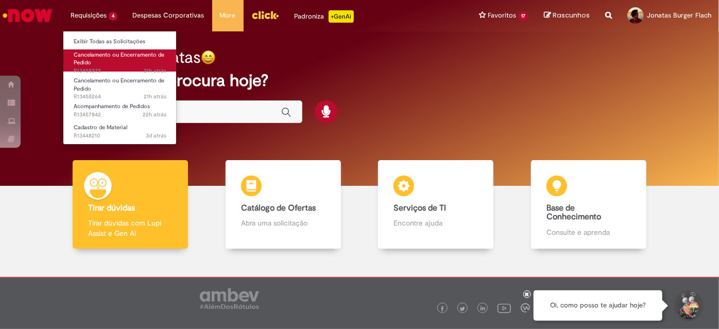 This screenshot has height=329, width=719. What do you see at coordinates (462, 309) in the screenshot?
I see `img: logo_footer_twitter.png` at bounding box center [462, 309].